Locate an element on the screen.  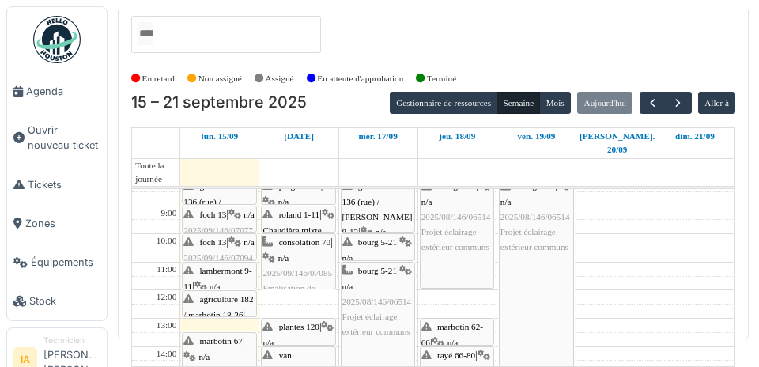
a: 16 septembre 2025 is located at coordinates (299, 136).